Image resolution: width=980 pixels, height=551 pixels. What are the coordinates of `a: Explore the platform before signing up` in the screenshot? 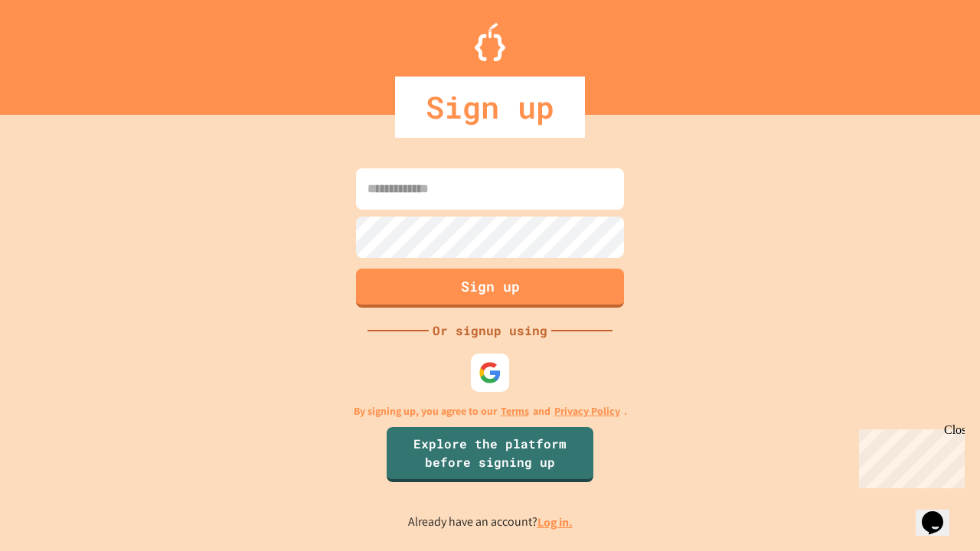 It's located at (490, 455).